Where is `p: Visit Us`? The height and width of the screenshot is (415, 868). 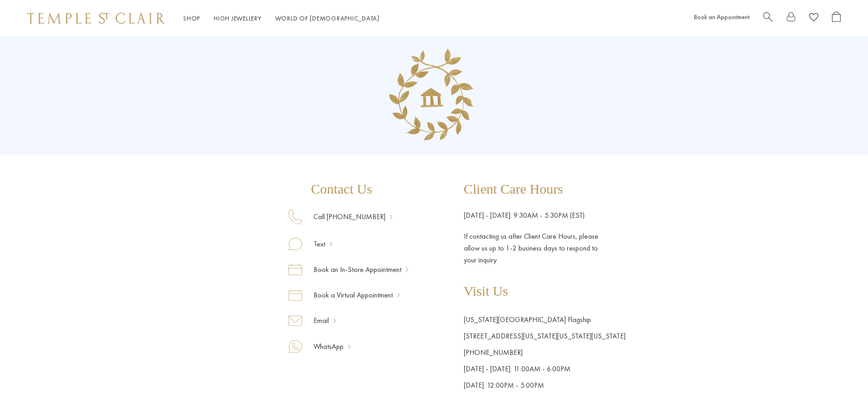
p: Visit Us is located at coordinates (545, 291).